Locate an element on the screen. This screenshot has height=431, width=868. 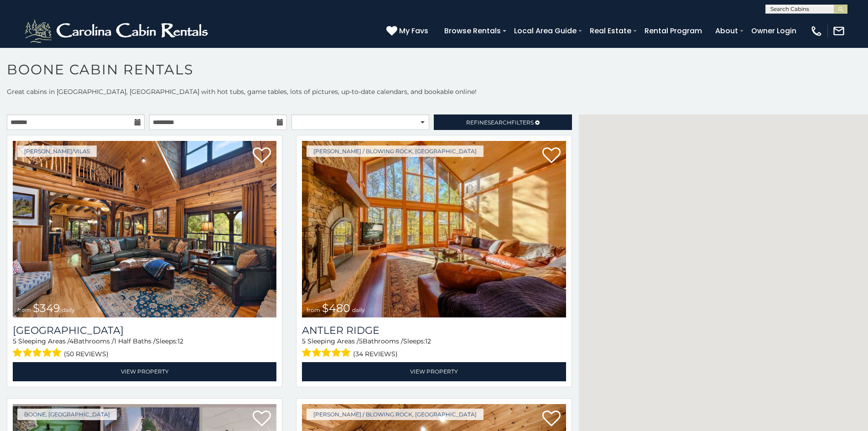
img: mail-regular-white.png is located at coordinates (839, 31).